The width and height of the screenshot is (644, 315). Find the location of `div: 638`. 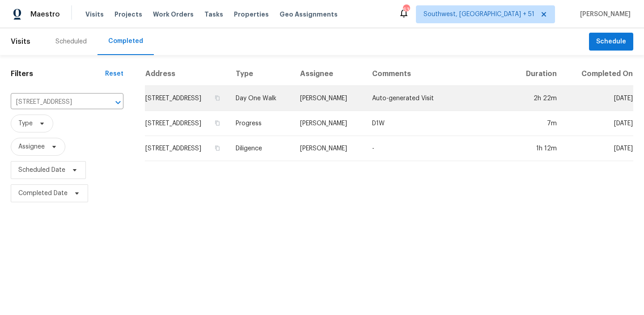

div: 638 is located at coordinates (406, 10).